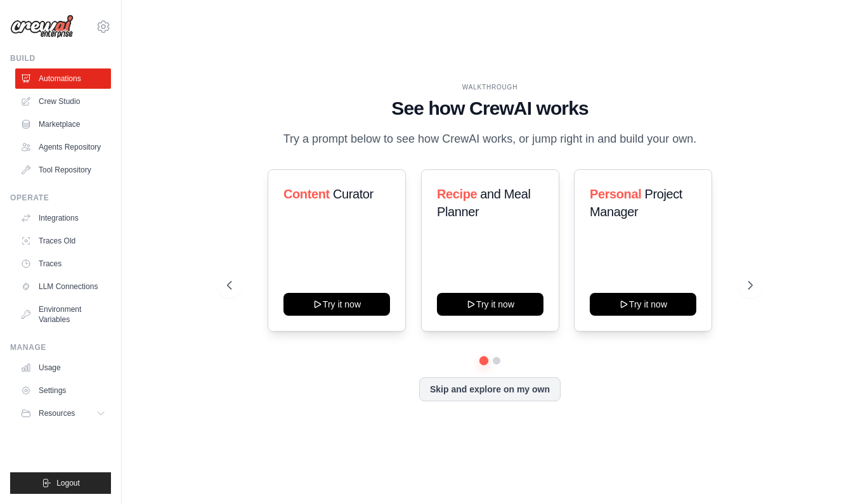 This screenshot has width=858, height=504. What do you see at coordinates (490, 138) in the screenshot?
I see `p: Try a prompt below to see how CrewAI works, or jump right in and build your own.` at bounding box center [490, 138].